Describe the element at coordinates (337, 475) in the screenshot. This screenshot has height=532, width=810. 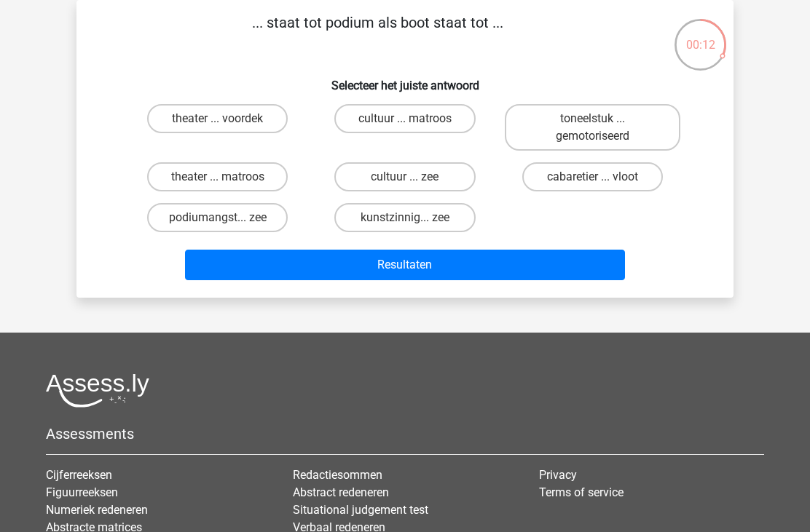
I see `a: Redactiesommen` at that location.